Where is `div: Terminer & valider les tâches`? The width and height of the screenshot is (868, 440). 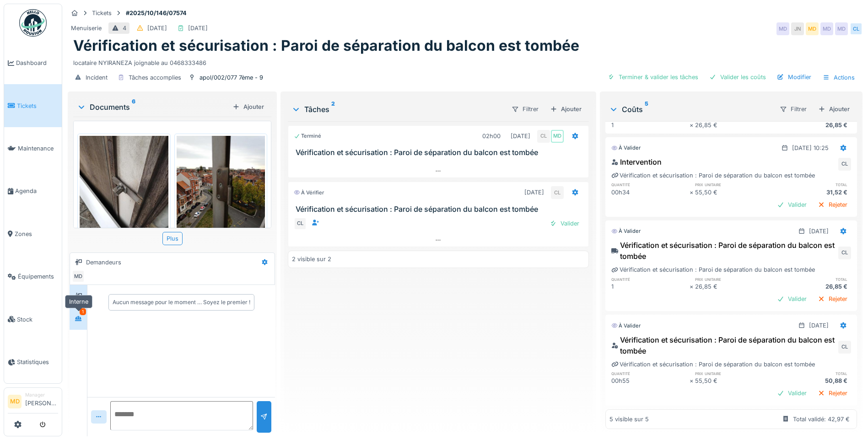 div: Terminer & valider les tâches is located at coordinates (653, 77).